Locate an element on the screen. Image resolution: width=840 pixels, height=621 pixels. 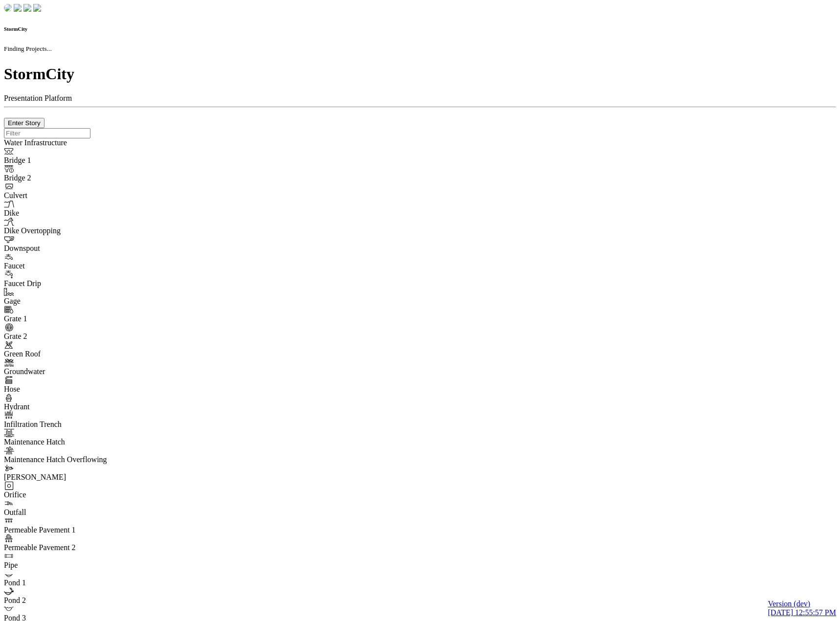
div: Maintenance Hatch Overflowing is located at coordinates (71, 460).